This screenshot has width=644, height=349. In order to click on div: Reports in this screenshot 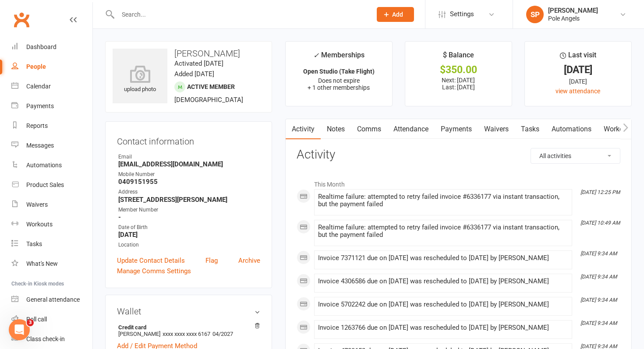, I will do `click(37, 126)`.